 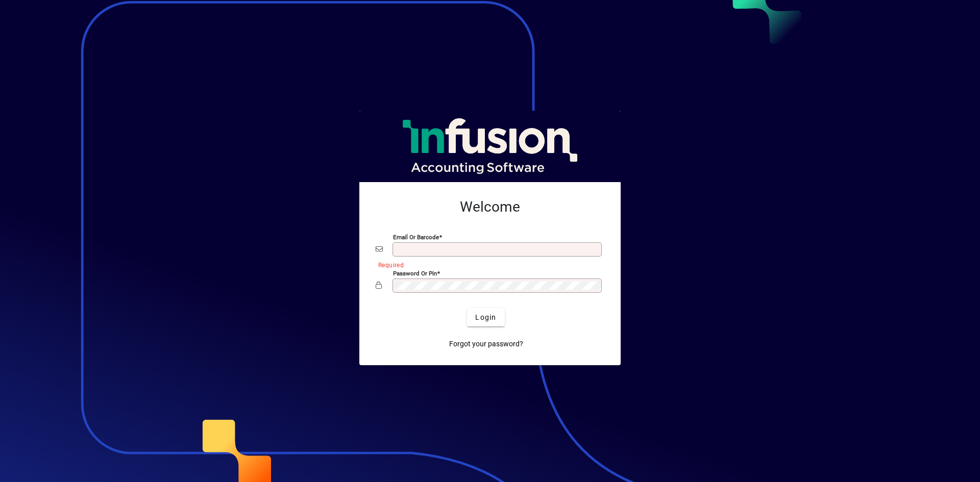 I want to click on span: Forgot your password?, so click(x=486, y=344).